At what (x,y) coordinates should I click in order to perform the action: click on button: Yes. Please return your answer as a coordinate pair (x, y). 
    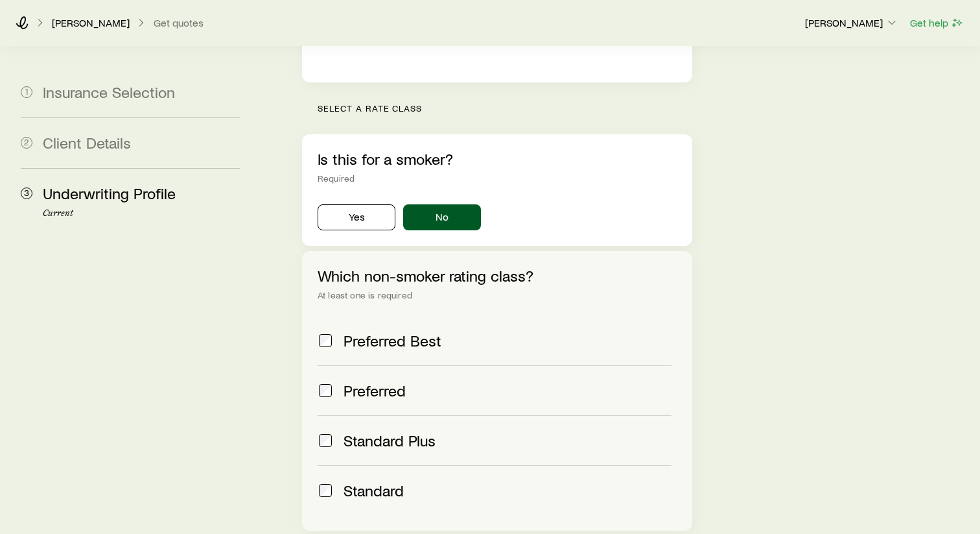
    Looking at the image, I should click on (356, 217).